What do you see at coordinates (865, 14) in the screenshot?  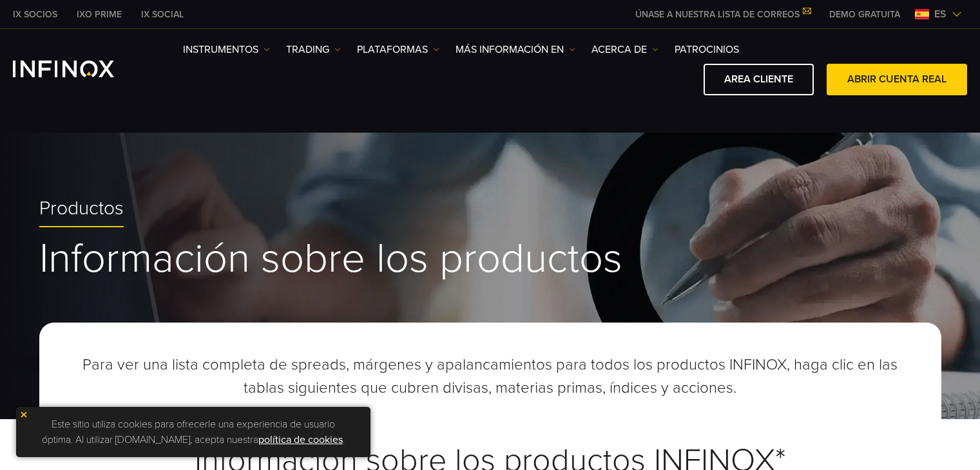 I see `a: INFINOX MENU` at bounding box center [865, 14].